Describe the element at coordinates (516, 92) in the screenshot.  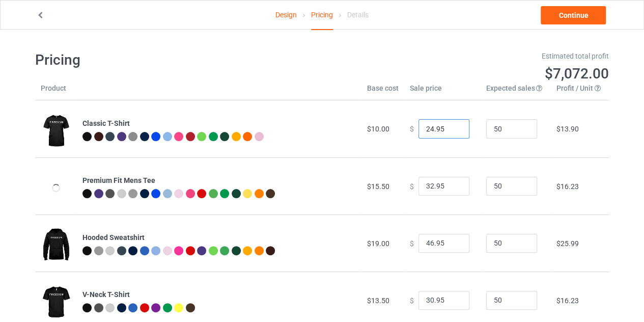
I see `th: Expected sales` at that location.